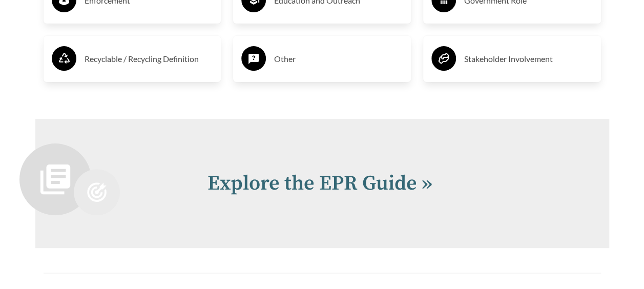 The height and width of the screenshot is (289, 644). I want to click on h3: Other, so click(338, 59).